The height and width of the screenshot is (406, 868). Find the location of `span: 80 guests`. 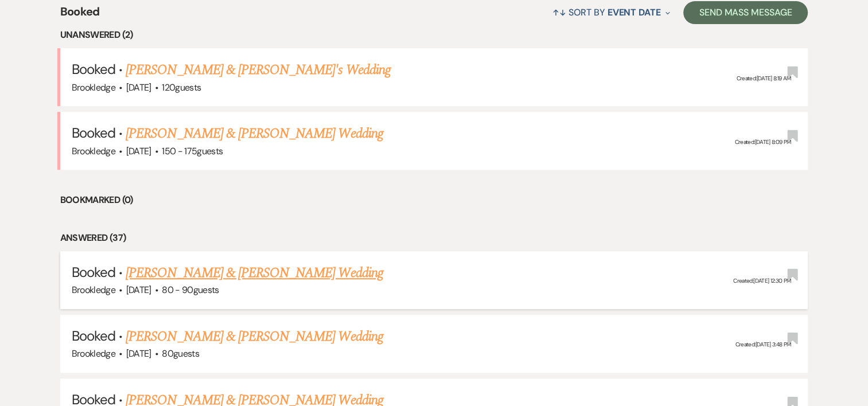

span: 80 guests is located at coordinates (180, 353).